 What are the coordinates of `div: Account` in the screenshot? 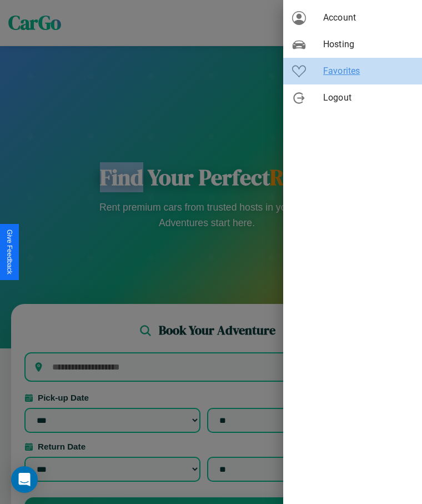 It's located at (352, 18).